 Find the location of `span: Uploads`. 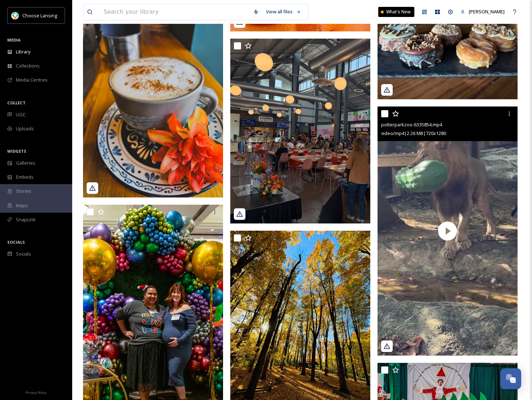

span: Uploads is located at coordinates (25, 129).